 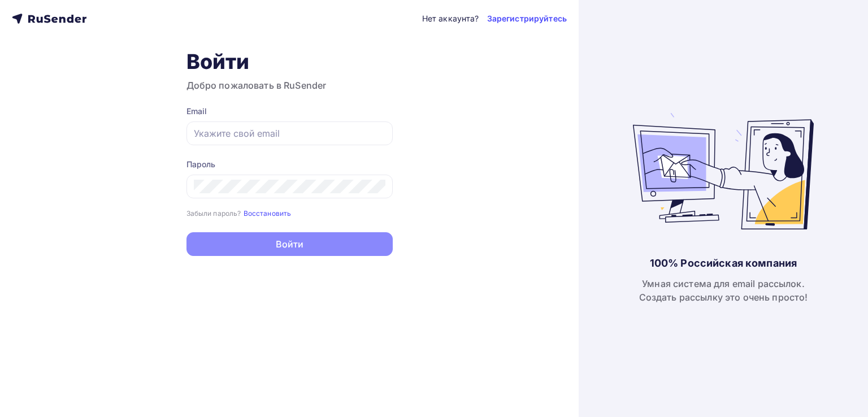 I want to click on div: Email, so click(x=289, y=111).